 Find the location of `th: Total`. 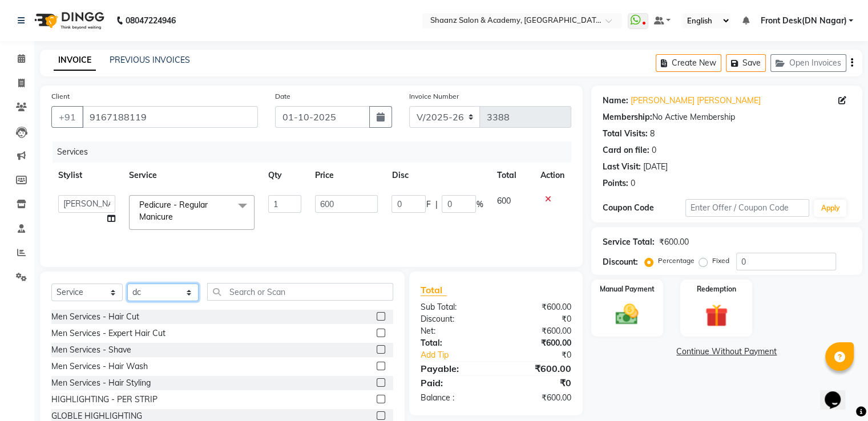

th: Total is located at coordinates (511, 175).